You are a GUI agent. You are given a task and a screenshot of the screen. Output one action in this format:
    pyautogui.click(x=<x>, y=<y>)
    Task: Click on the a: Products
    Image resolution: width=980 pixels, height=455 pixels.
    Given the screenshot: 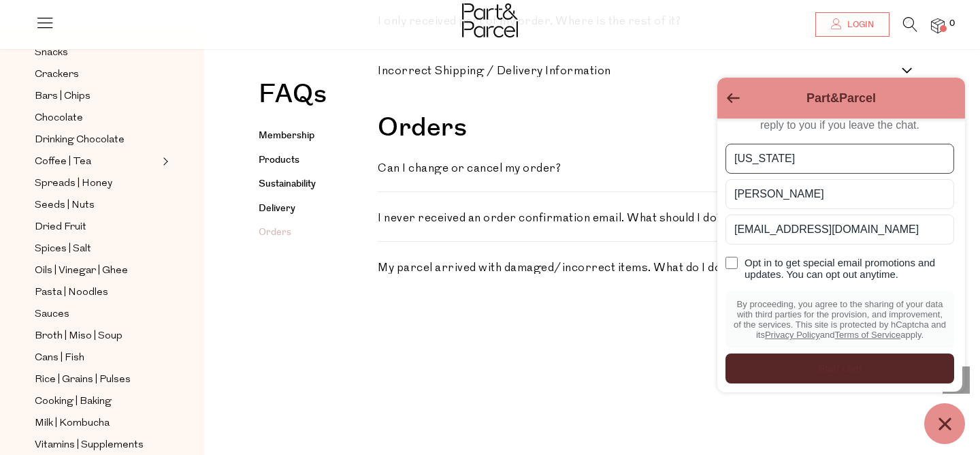 What is the action you would take?
    pyautogui.click(x=279, y=160)
    